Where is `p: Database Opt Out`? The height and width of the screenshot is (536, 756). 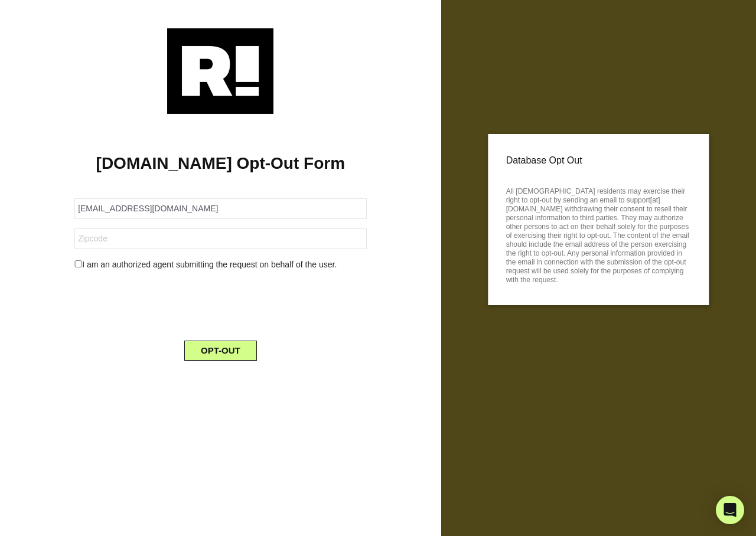 p: Database Opt Out is located at coordinates (598, 160).